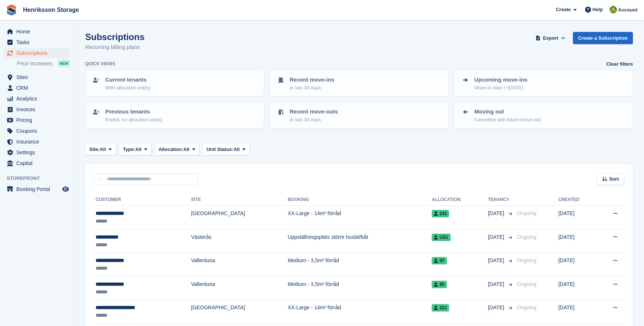 The image size is (644, 326). What do you see at coordinates (39, 120) in the screenshot?
I see `span: Pricing` at bounding box center [39, 120].